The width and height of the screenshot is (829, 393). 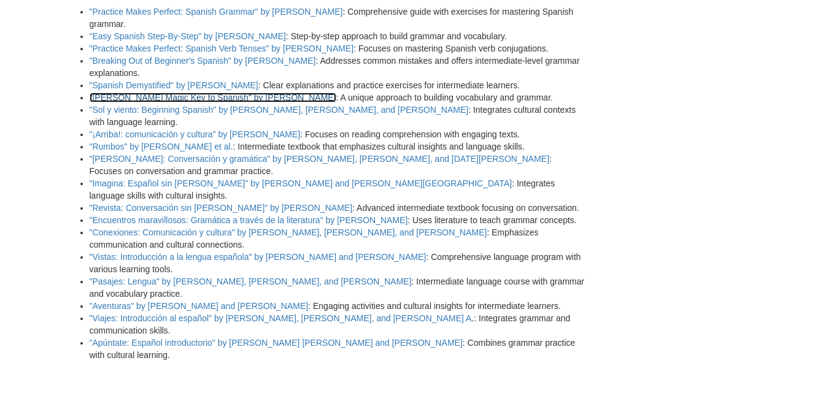 I want to click on li: : Focuses on reading comprehension with engaging texts., so click(x=338, y=134).